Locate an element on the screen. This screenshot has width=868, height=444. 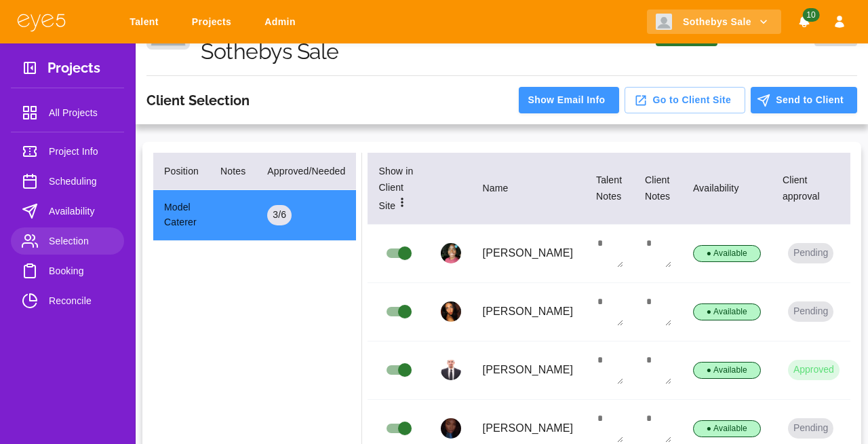
span: Selection is located at coordinates (81, 241).